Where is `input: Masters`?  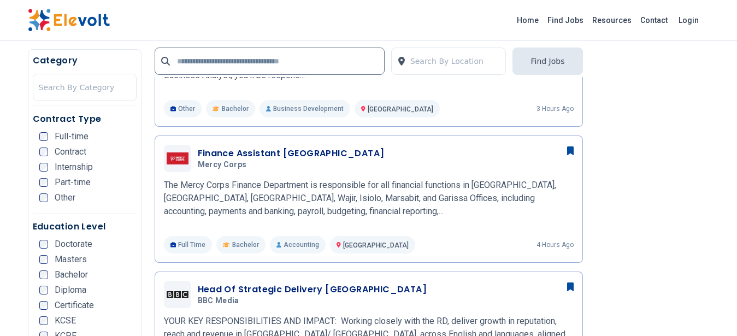 input: Masters is located at coordinates (44, 259).